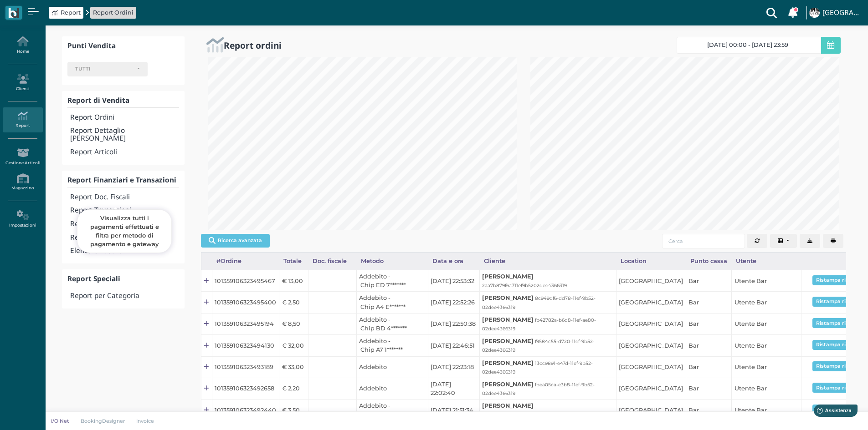 This screenshot has width=868, height=430. What do you see at coordinates (245, 324) in the screenshot?
I see `td: 101359106323495194` at bounding box center [245, 324].